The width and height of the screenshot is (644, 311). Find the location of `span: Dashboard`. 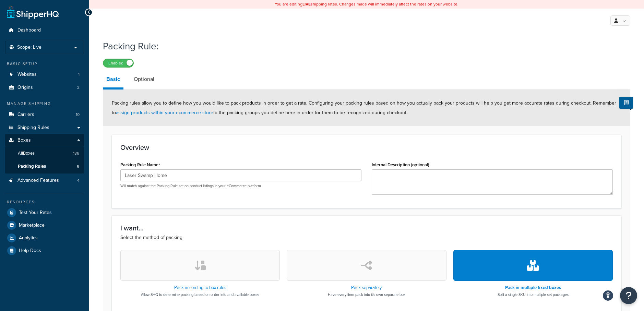

span: Dashboard is located at coordinates (29, 30).